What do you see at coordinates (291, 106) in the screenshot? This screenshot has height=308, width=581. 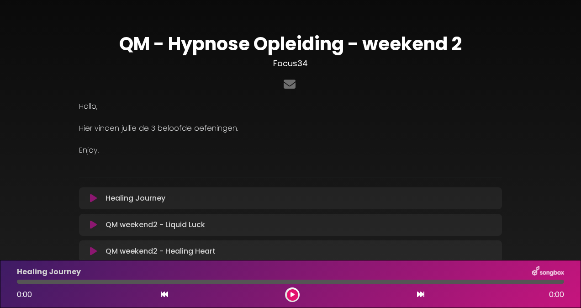 I see `p: Hallo,` at bounding box center [291, 106].